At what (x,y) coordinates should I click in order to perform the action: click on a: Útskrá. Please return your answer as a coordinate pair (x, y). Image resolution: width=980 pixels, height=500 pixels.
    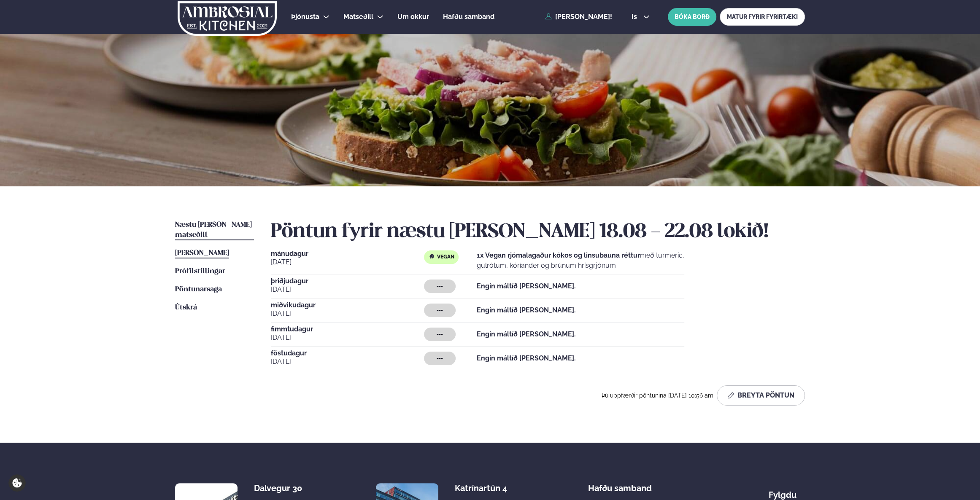
    Looking at the image, I should click on (186, 308).